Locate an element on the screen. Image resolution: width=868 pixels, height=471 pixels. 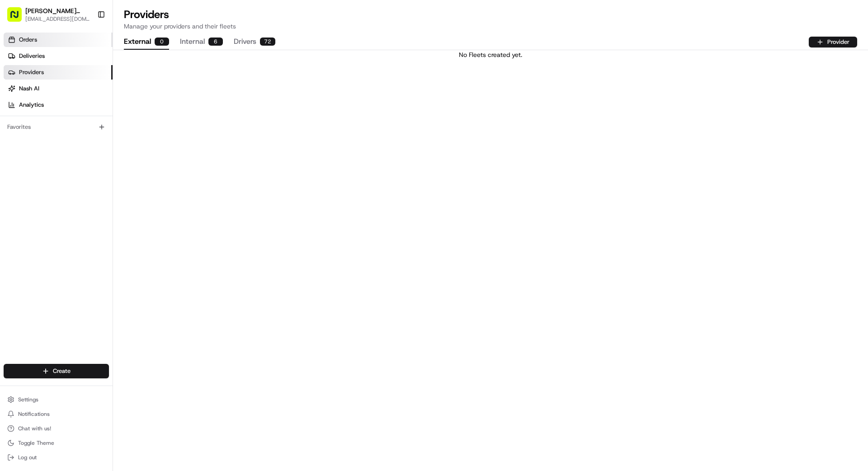
div: 72 is located at coordinates (268, 42).